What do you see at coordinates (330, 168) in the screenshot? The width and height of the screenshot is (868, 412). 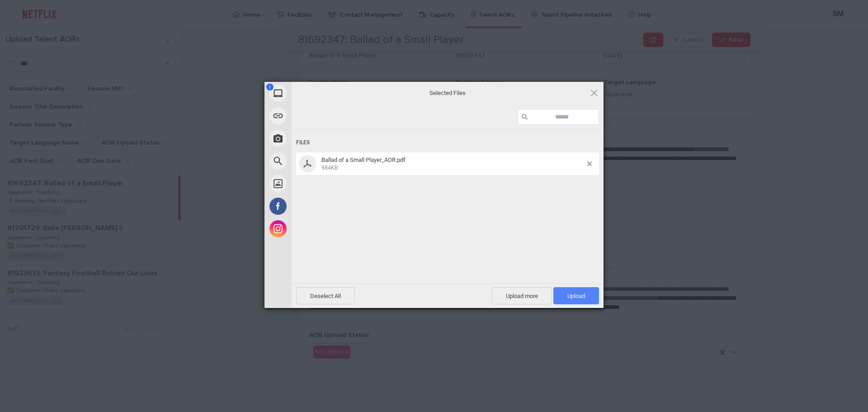 I see `span: 984KB` at bounding box center [330, 168].